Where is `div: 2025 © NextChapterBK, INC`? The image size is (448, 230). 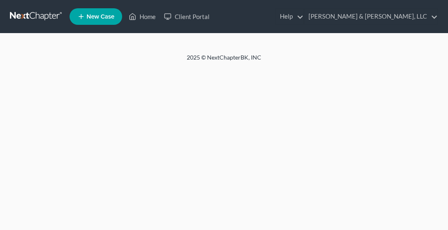 div: 2025 © NextChapterBK, INC is located at coordinates (224, 61).